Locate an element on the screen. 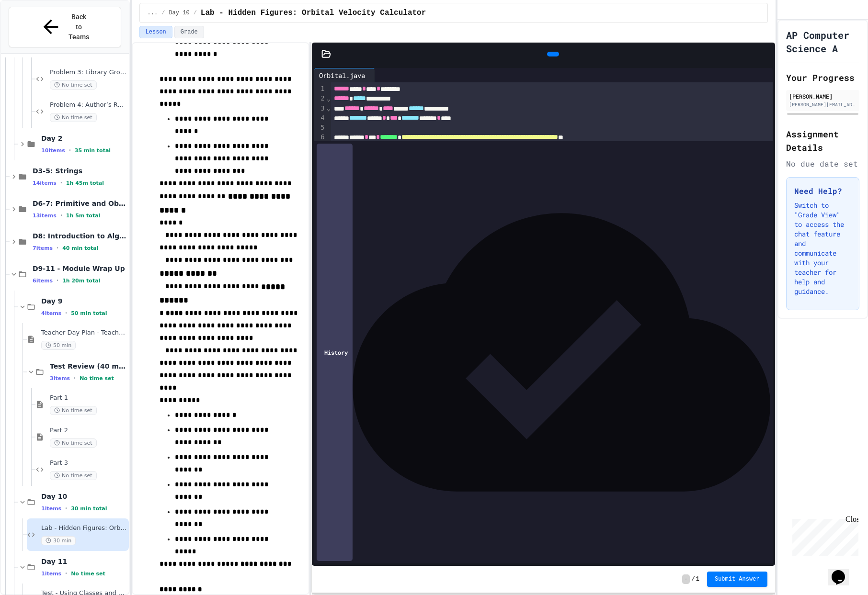  span: Submit Answer is located at coordinates (737, 580).